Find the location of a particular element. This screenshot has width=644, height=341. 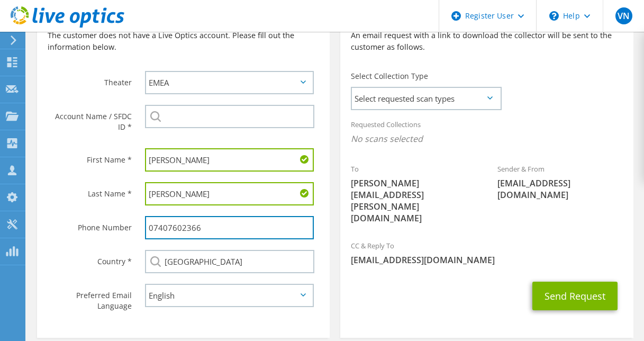

label: Country * is located at coordinates (89, 259).